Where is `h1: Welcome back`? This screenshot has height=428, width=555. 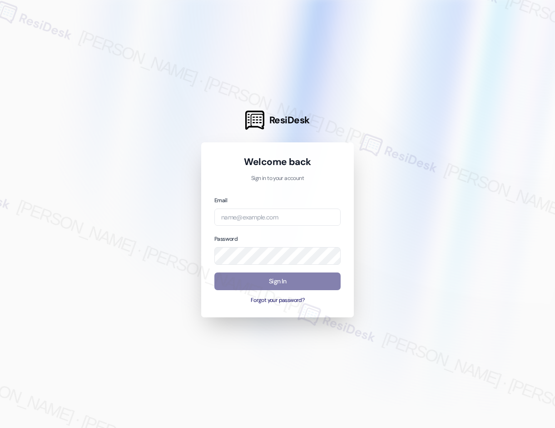
h1: Welcome back is located at coordinates (277, 162).